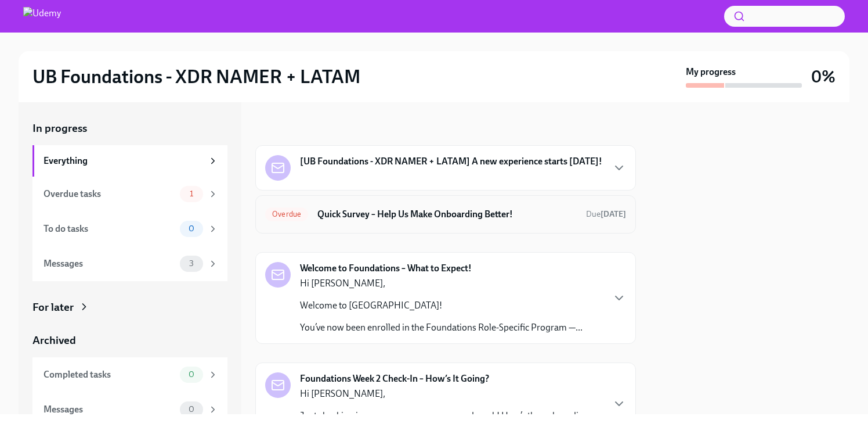 The width and height of the screenshot is (868, 427). Describe the element at coordinates (130, 161) in the screenshot. I see `a: Everything` at that location.